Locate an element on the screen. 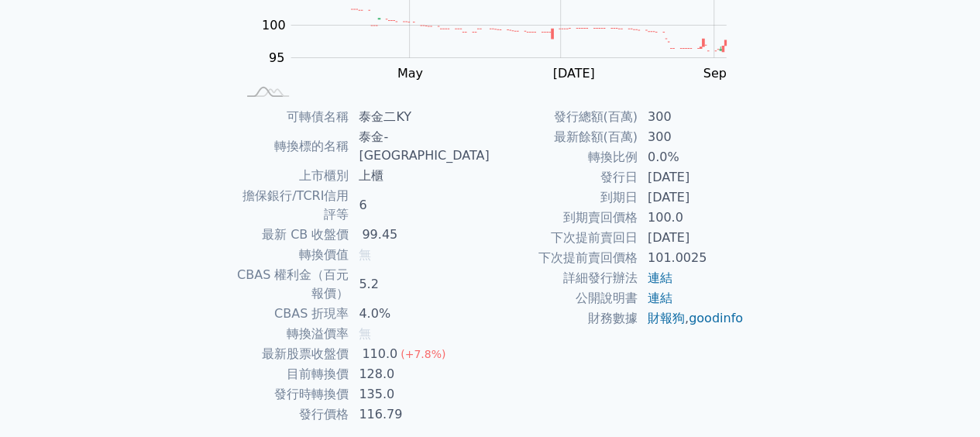  td: 目前轉換價 is located at coordinates (293, 375).